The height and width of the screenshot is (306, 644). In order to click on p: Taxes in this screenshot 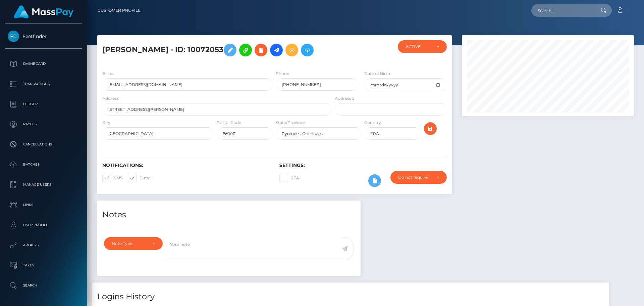, I will do `click(44, 265)`.